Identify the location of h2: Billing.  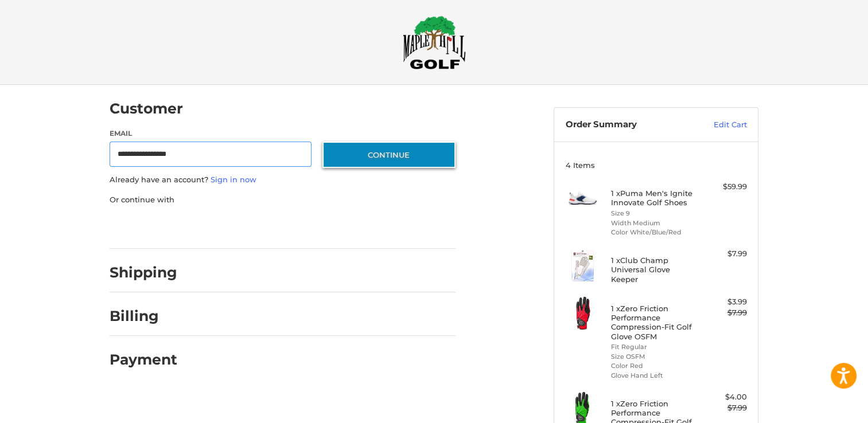
(143, 316).